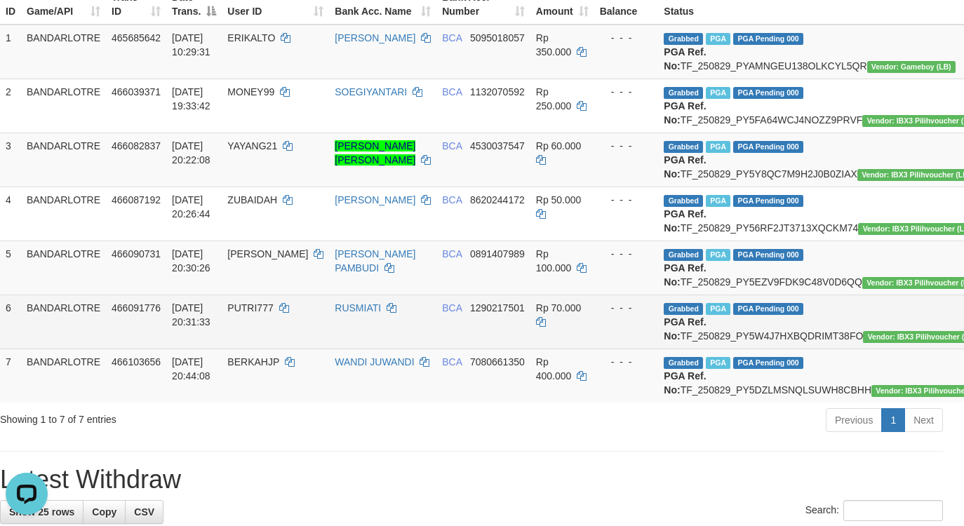 The image size is (964, 526). What do you see at coordinates (911, 67) in the screenshot?
I see `span: Vendor URL: https://dashboard.q2checkout.com/secure` at bounding box center [911, 67].